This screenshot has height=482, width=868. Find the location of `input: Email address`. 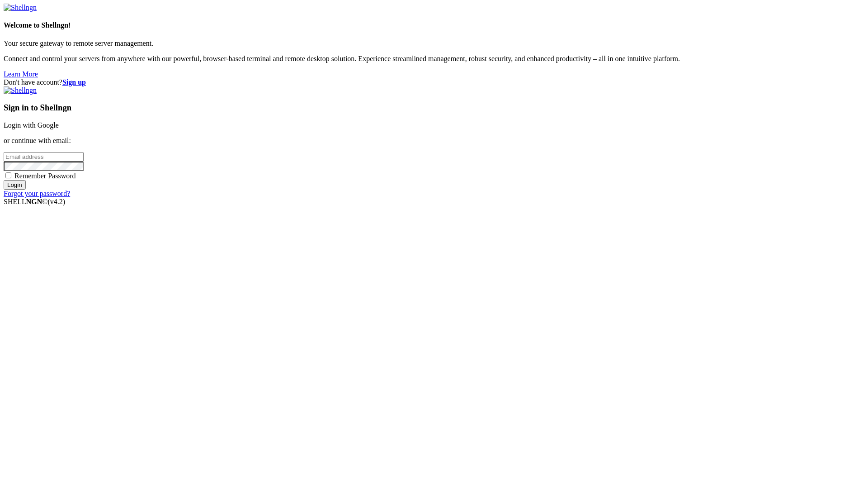

input: Email address is located at coordinates (43, 156).